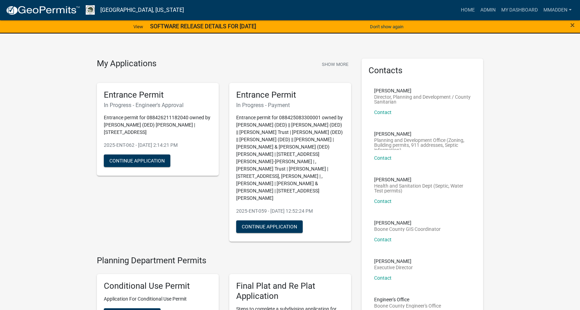 The height and width of the screenshot is (310, 580). I want to click on p: Planning and Development Office (Zoning, Building permits, 911 addresses, Septic information), so click(423, 144).